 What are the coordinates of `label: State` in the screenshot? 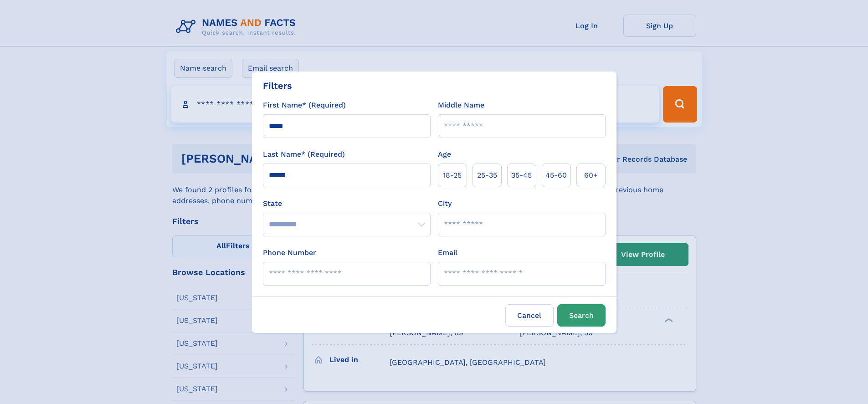 It's located at (347, 204).